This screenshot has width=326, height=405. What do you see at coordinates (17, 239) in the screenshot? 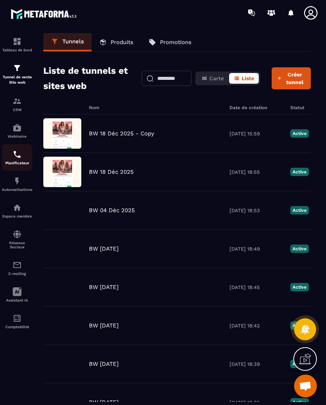
I see `a: social-networksocial-networkRéseaux Sociaux` at bounding box center [17, 239].